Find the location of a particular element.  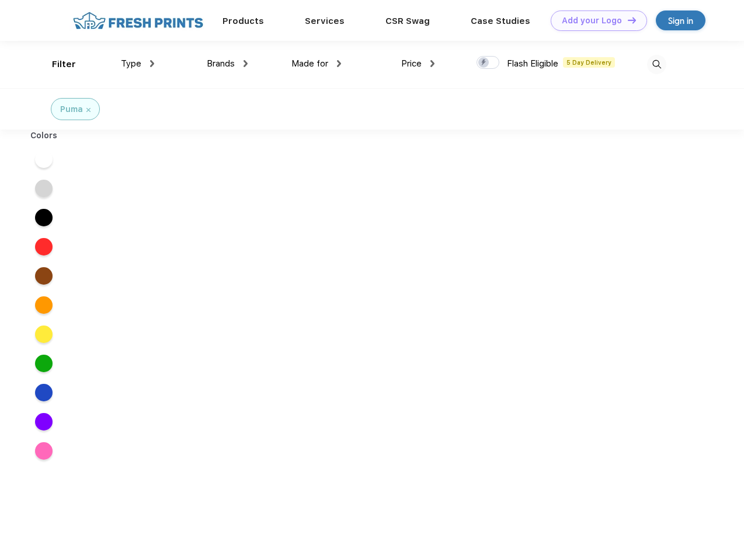

img: filter_cancel.svg is located at coordinates (88, 110).